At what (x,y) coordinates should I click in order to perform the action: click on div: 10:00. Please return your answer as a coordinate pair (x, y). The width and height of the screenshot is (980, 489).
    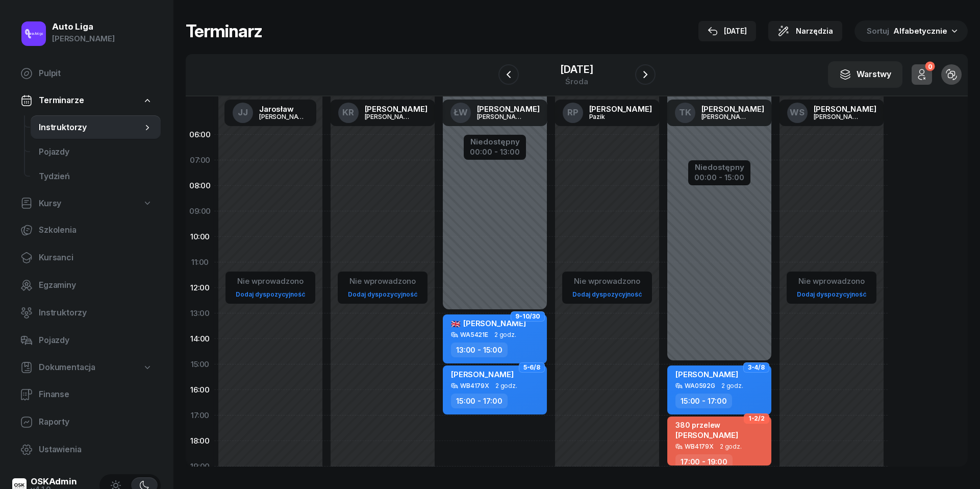
    Looking at the image, I should click on (200, 236).